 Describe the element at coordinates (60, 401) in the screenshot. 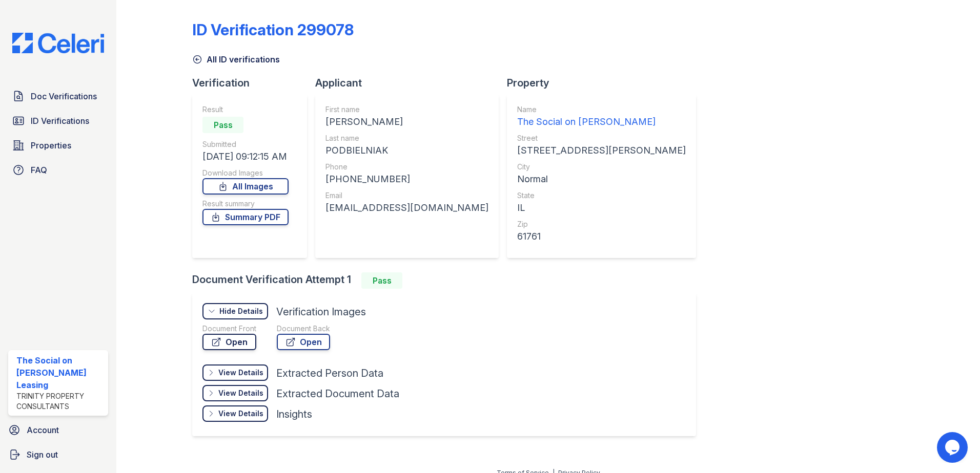

I see `div: Trinity Property Consultants` at that location.